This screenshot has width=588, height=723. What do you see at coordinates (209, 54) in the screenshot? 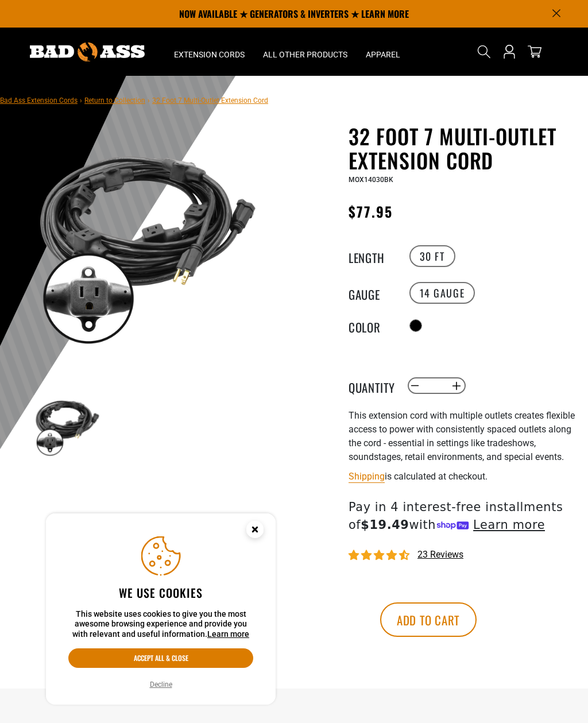
I see `span: Extension Cords` at bounding box center [209, 54].